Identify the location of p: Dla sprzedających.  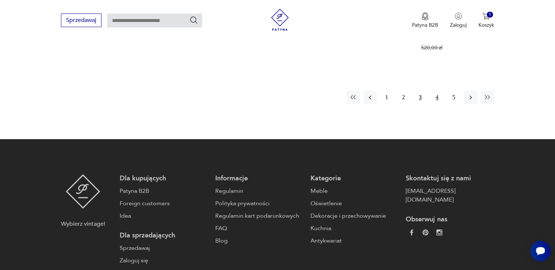
(164, 235).